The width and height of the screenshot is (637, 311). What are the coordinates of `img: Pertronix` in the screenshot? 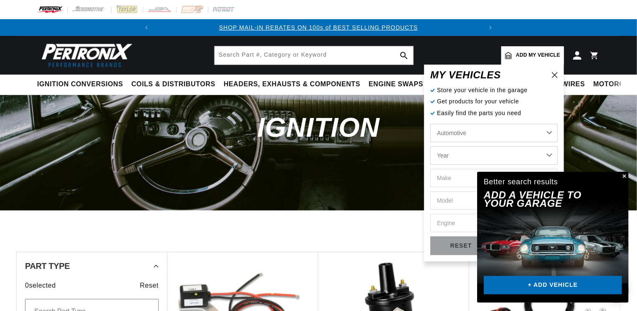 It's located at (85, 55).